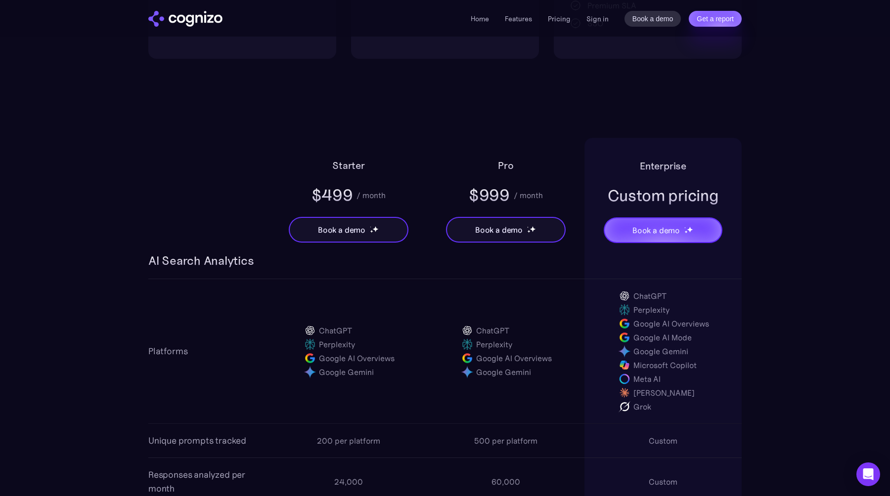  Describe the element at coordinates (209, 482) in the screenshot. I see `div: Responses analyzed per month` at that location.